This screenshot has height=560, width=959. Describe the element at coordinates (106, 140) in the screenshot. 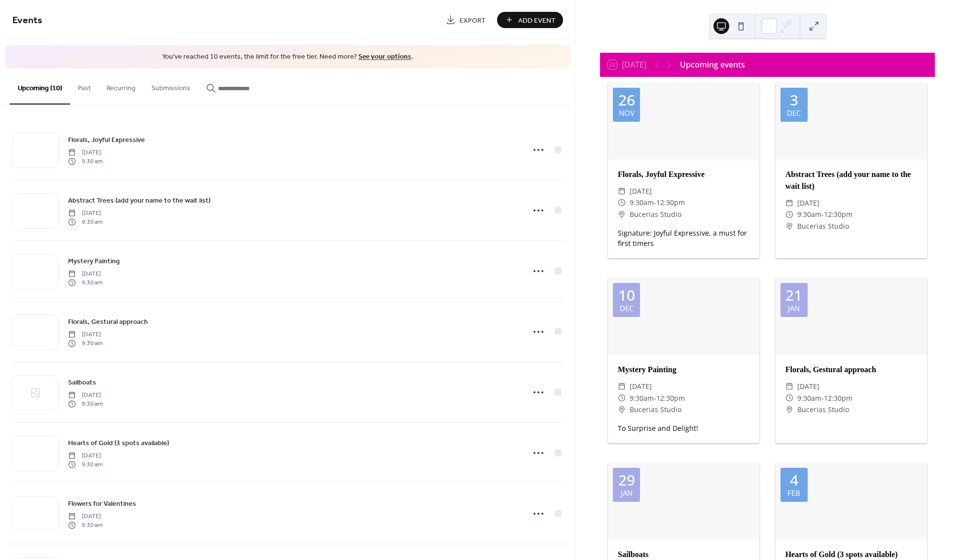

I see `a: Florals, Joyful Expressive` at that location.